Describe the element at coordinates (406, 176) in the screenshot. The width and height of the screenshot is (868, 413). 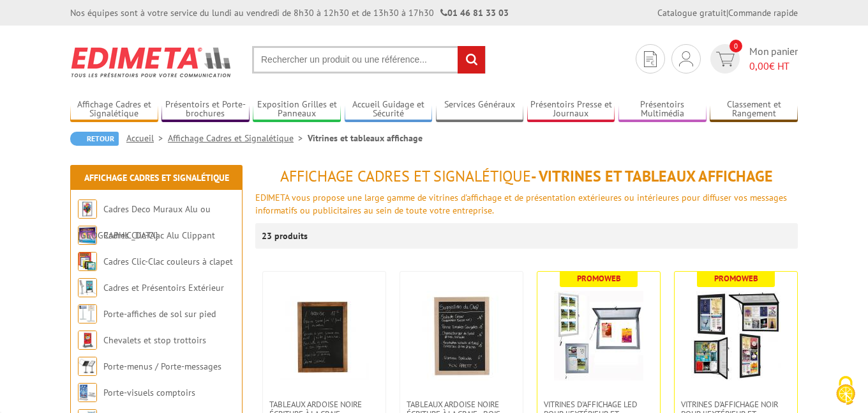
I see `span: Affichage Cadres et Signalétique` at that location.